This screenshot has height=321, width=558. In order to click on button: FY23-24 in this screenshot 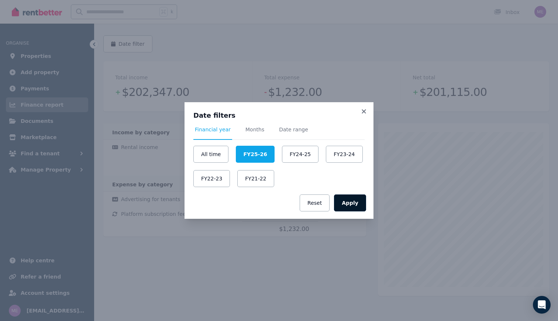, I will do `click(344, 154)`.